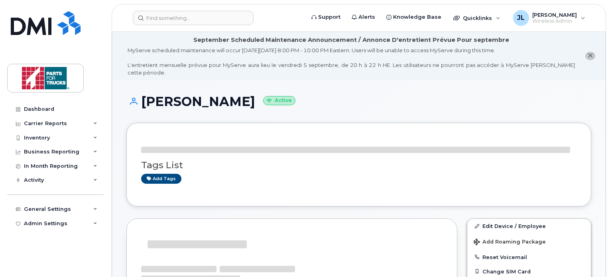  Describe the element at coordinates (359, 165) in the screenshot. I see `h3: Tags List` at that location.